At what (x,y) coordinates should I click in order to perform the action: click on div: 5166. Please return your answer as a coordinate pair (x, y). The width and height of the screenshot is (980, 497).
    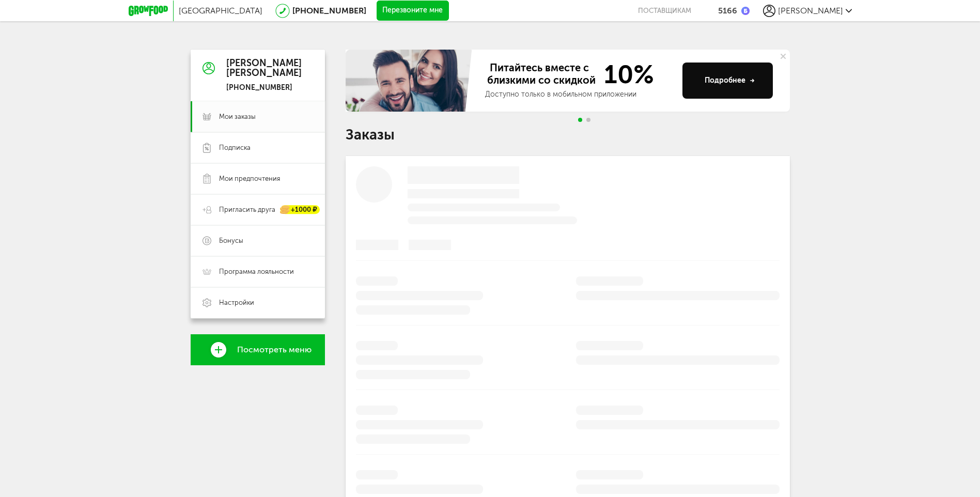
    Looking at the image, I should click on (727, 10).